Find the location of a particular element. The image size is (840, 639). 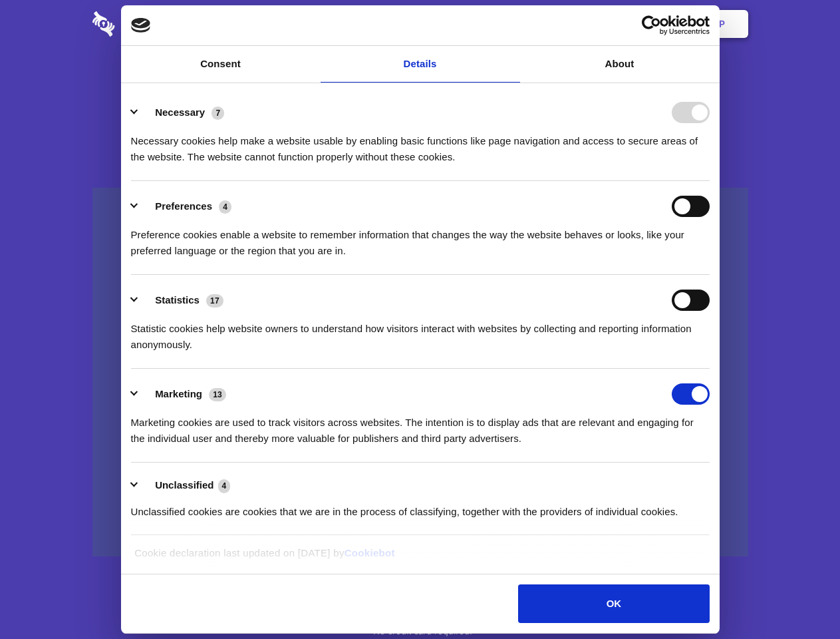

a: Consent is located at coordinates (220, 64).